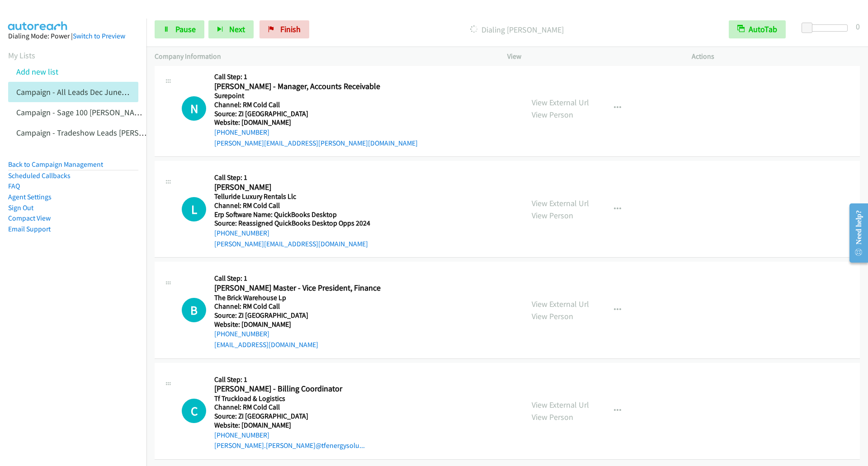 The image size is (868, 466). What do you see at coordinates (323, 56) in the screenshot?
I see `p: Company Information` at bounding box center [323, 56].